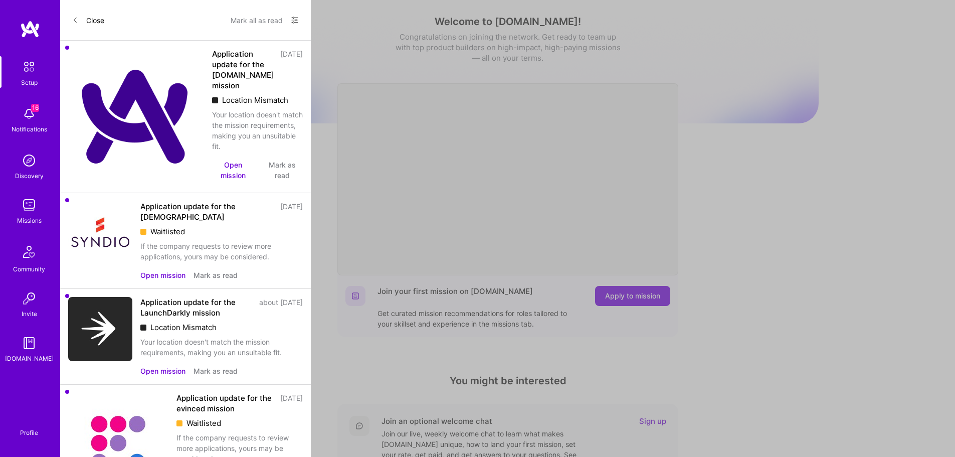 This screenshot has width=955, height=457. Describe the element at coordinates (29, 82) in the screenshot. I see `div: Setup` at that location.